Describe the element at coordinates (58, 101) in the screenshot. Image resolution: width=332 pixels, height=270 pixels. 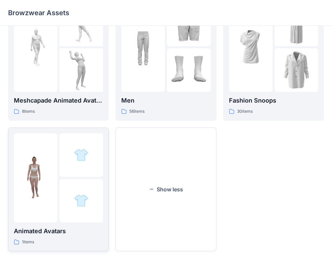
I see `p: Meshcapade Animated Avatars` at that location.